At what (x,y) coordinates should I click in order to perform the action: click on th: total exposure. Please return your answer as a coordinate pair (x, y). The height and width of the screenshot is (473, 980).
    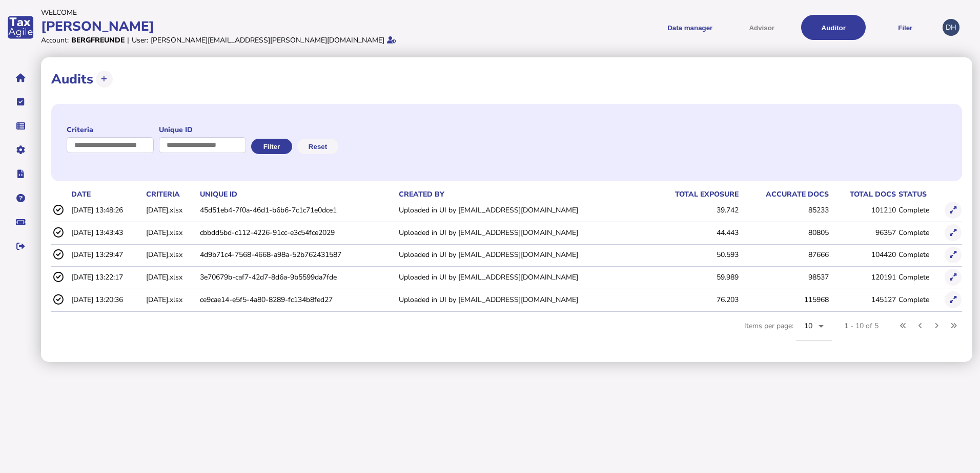
    Looking at the image, I should click on (693, 194).